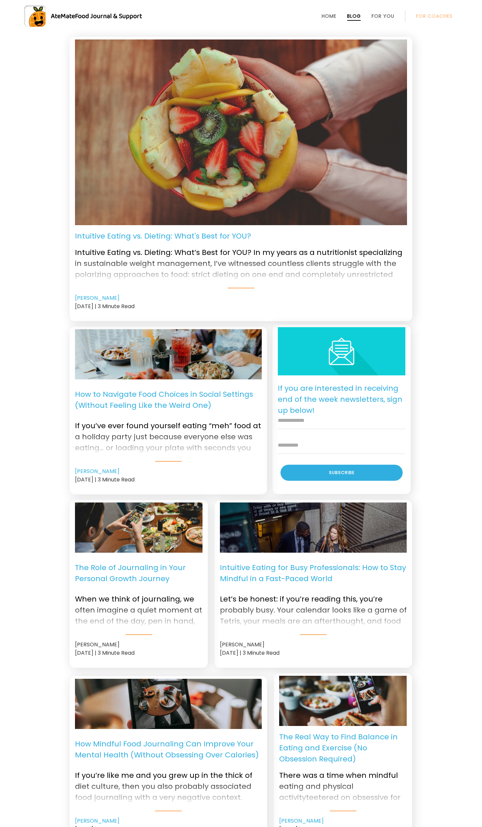 Image resolution: width=482 pixels, height=827 pixels. Describe the element at coordinates (168, 773) in the screenshot. I see `a: How Mindful Food Journaling Can Improve Your Mental Health (Without Obsessing Over Calories) If y...` at that location.